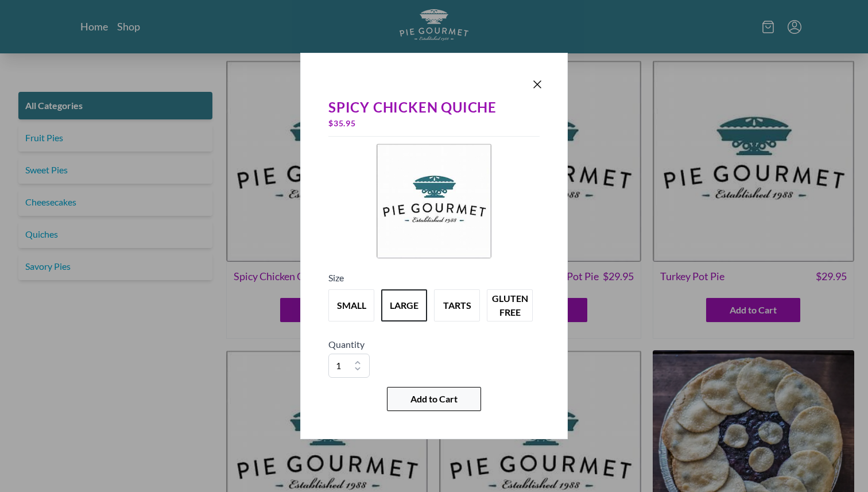 Image resolution: width=868 pixels, height=492 pixels. I want to click on img: Product Image, so click(434, 201).